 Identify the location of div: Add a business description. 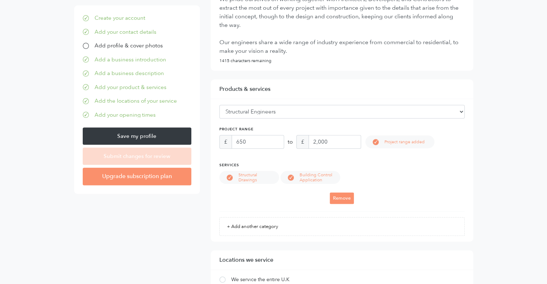
(129, 73).